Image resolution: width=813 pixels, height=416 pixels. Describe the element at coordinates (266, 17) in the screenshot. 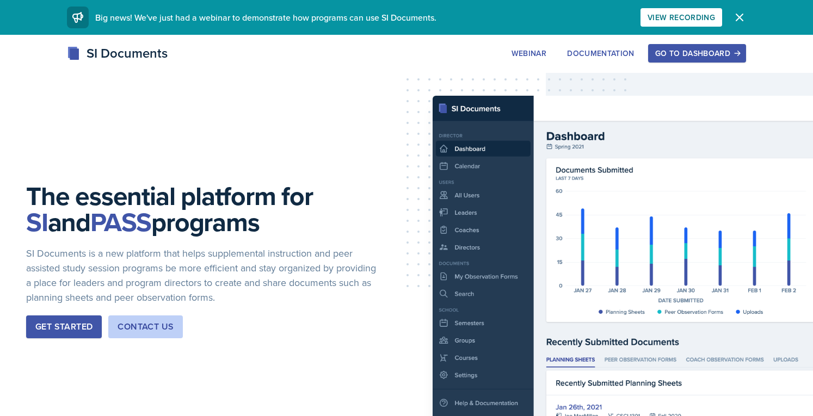

I see `span: Big news! We've just had a webinar to demonstrate how programs can use SI Documents.` at that location.